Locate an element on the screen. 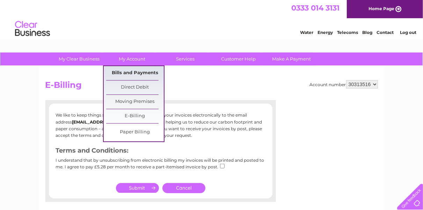 This screenshot has height=210, width=423. a: 0333 014 3131 is located at coordinates (316, 8).